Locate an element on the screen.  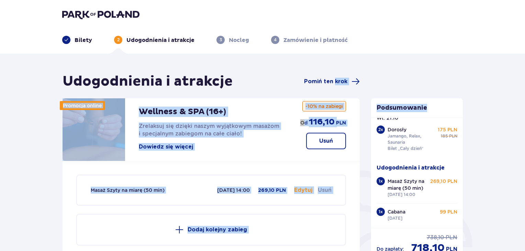
p: Bilety is located at coordinates (83, 40).